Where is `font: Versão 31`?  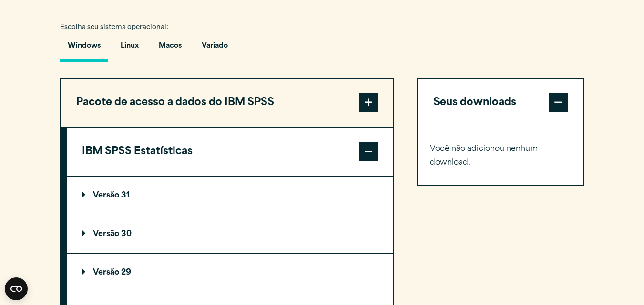 font: Versão 31 is located at coordinates (111, 196).